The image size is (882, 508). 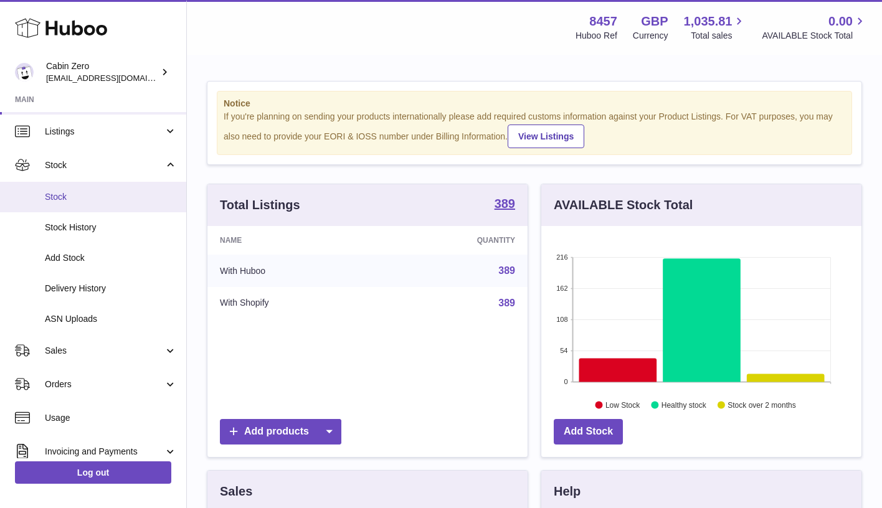 What do you see at coordinates (453, 240) in the screenshot?
I see `th: Quantity` at bounding box center [453, 240].